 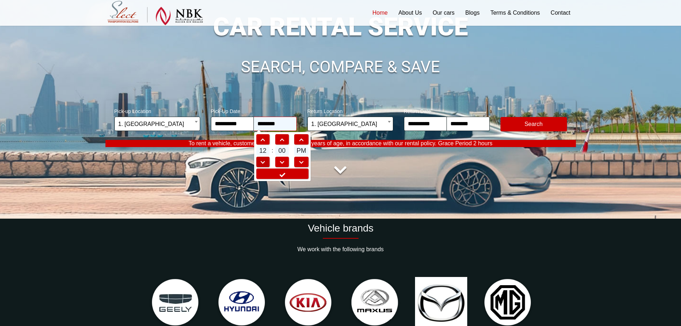 What do you see at coordinates (254, 110) in the screenshot?
I see `span: Pick-Up Date` at bounding box center [254, 110].